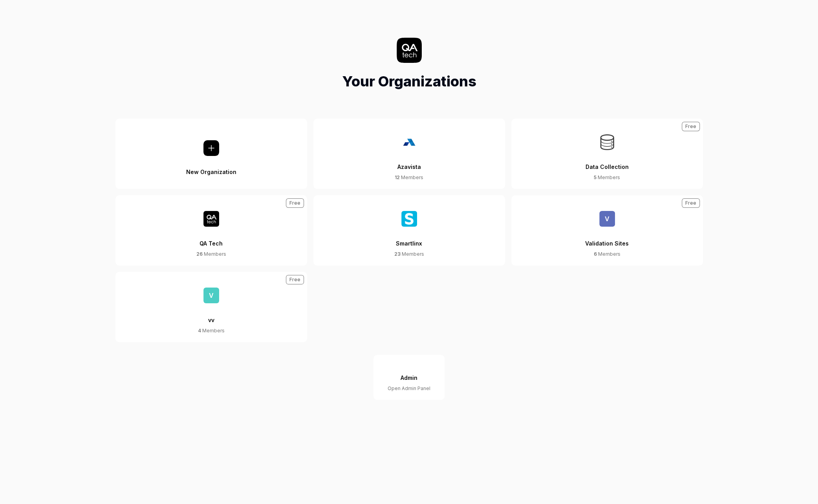 This screenshot has width=818, height=504. I want to click on button: Data Collection5 MembersFree, so click(607, 153).